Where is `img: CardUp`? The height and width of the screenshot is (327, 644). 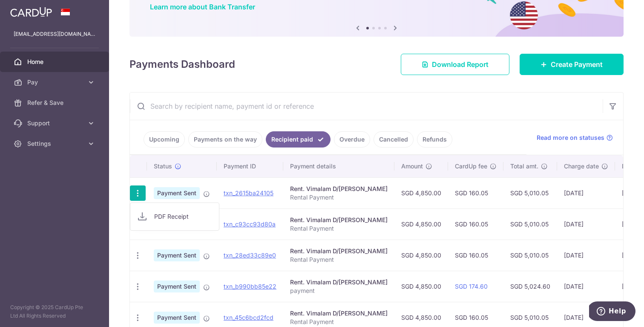 img: CardUp is located at coordinates (31, 12).